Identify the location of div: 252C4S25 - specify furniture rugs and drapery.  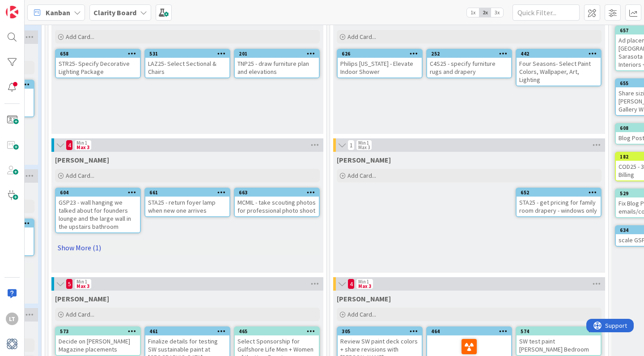
(469, 64).